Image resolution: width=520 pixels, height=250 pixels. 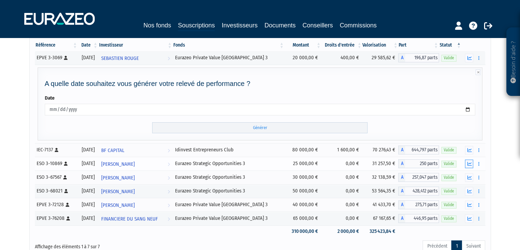 I want to click on div: EPVE 3-72128, so click(x=56, y=204).